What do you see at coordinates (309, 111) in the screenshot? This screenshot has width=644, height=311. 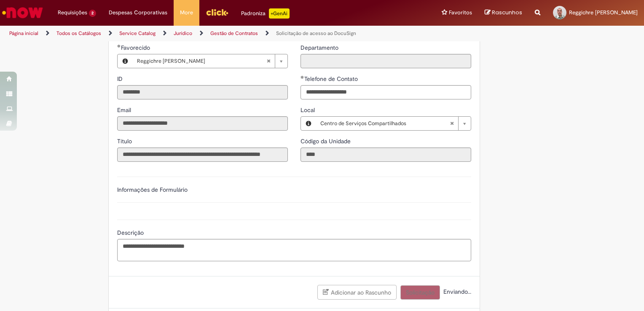 I see `span: Local` at bounding box center [309, 111].